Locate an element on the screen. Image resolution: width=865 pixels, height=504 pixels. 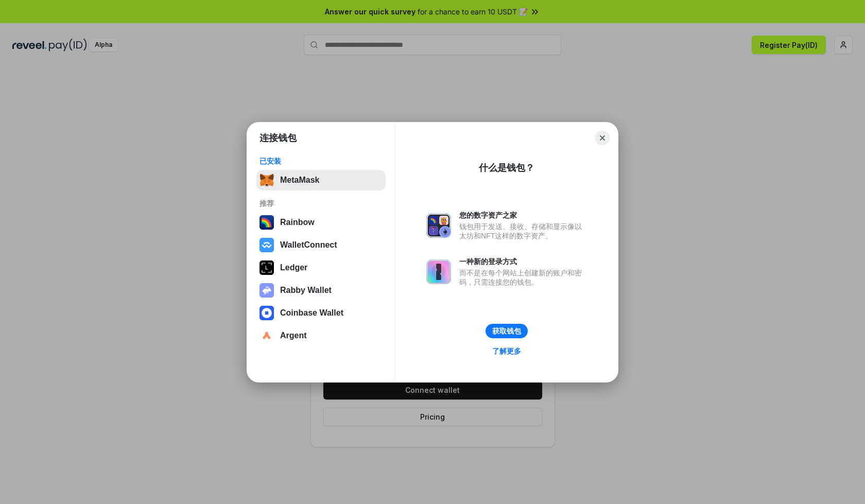
div: MetaMask is located at coordinates (300, 180).